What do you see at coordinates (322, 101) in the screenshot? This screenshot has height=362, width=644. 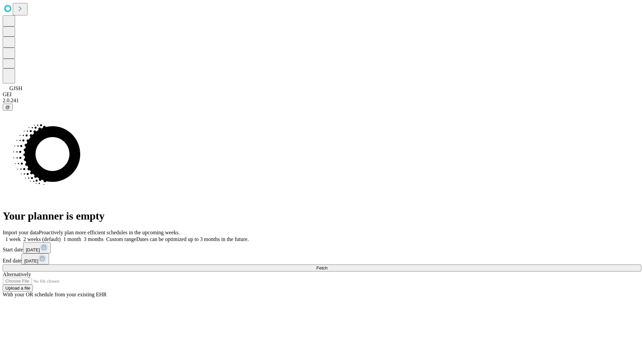 I see `div: 2.0.241` at bounding box center [322, 101].